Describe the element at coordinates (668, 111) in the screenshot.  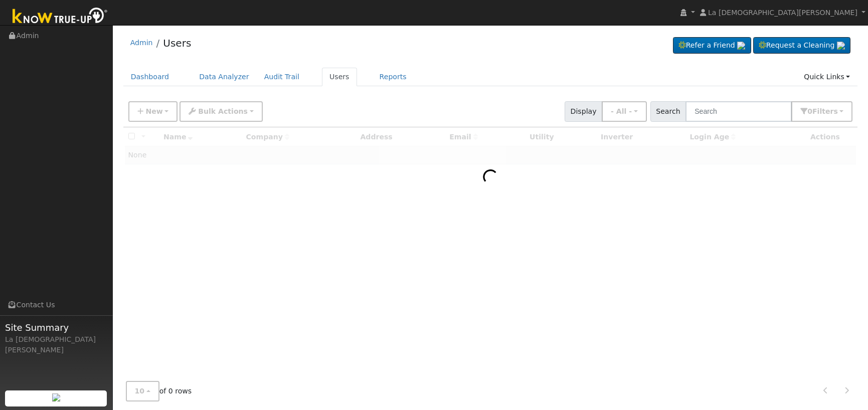
I see `span: Search` at that location.